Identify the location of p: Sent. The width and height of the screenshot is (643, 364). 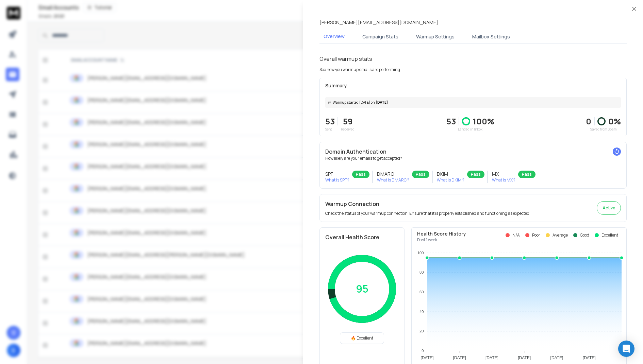
(330, 129).